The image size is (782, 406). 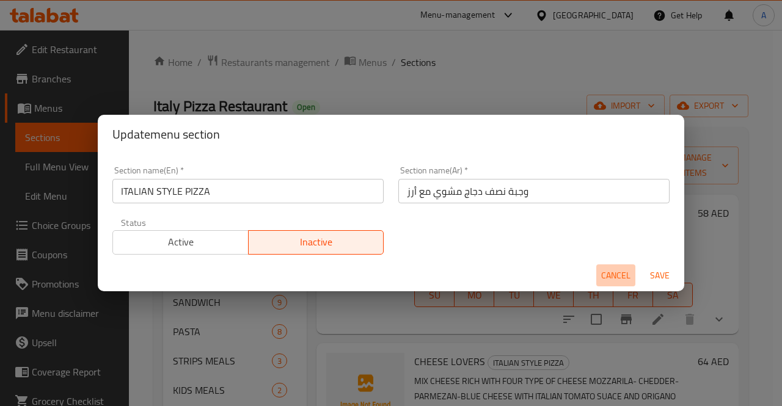 I want to click on button: Save, so click(x=660, y=276).